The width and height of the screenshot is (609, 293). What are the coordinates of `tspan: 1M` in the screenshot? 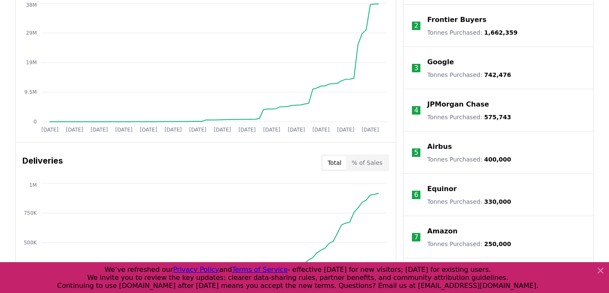 It's located at (33, 185).